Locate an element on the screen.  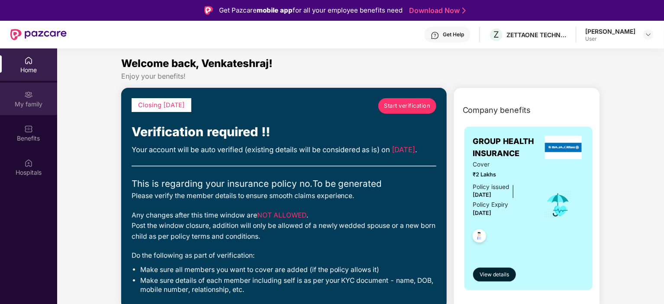
img: Stroke is located at coordinates (464, 10).